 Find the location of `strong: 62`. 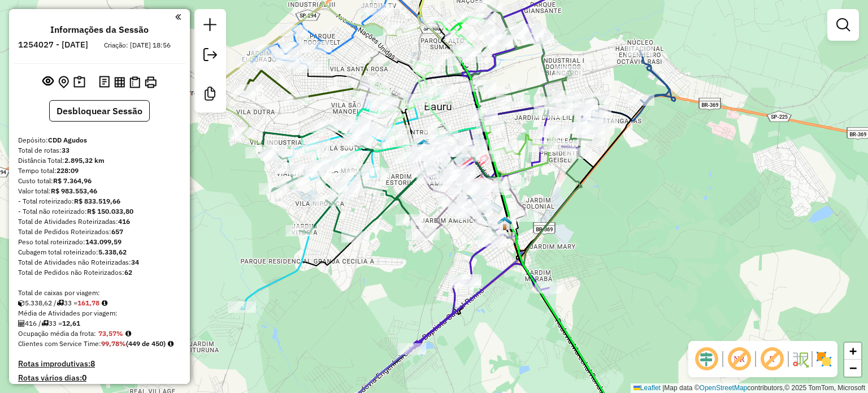

strong: 62 is located at coordinates (129, 272).